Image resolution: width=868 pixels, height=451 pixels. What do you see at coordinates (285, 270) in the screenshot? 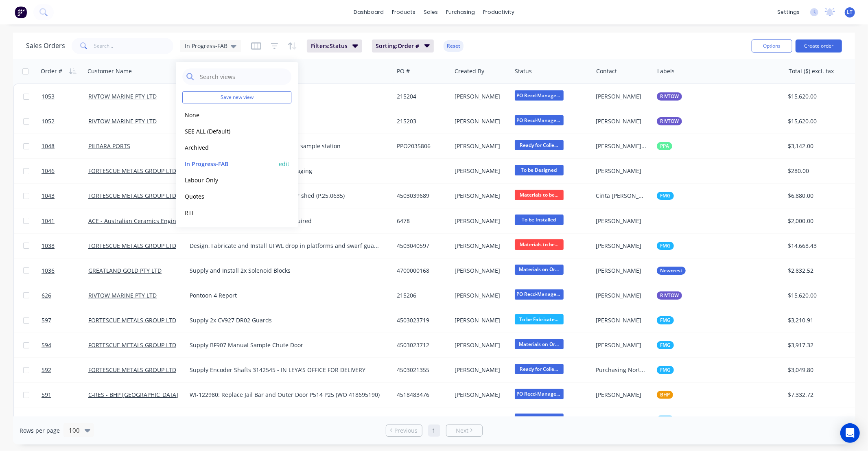
I see `div: Supply and Install 2x Solenoid Blocks` at bounding box center [285, 270].